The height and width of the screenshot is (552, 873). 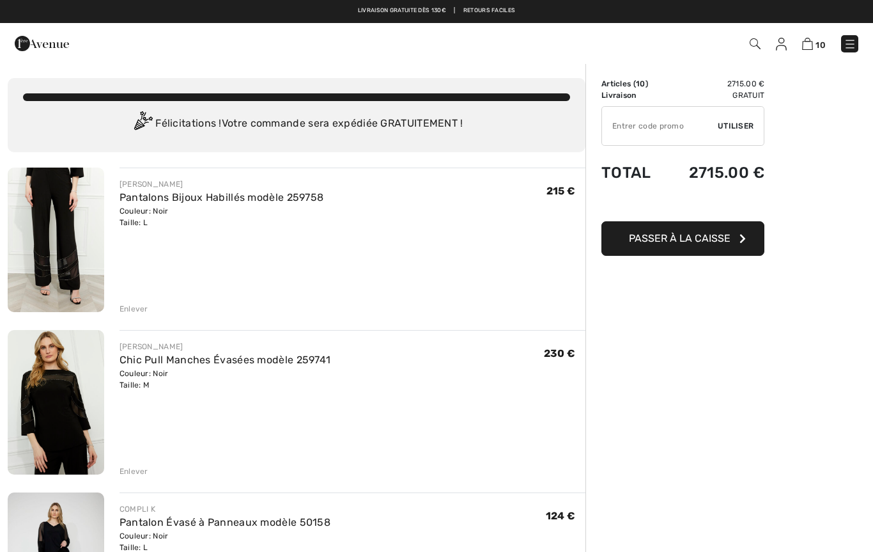 I want to click on span: 124 €, so click(x=560, y=515).